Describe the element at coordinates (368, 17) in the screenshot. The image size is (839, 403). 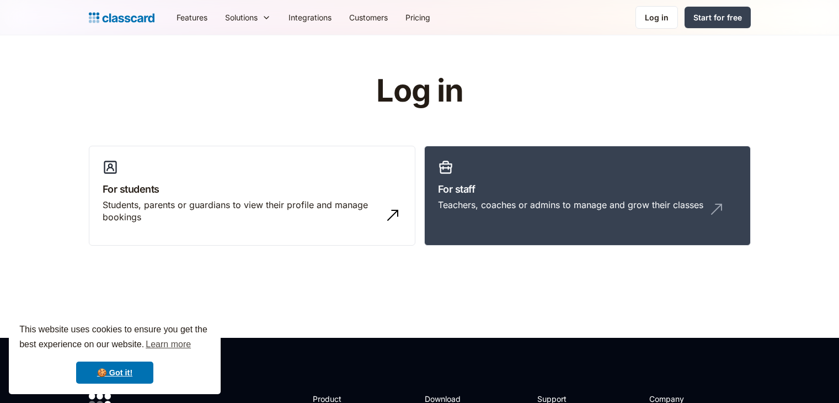
I see `a: Customers` at that location.